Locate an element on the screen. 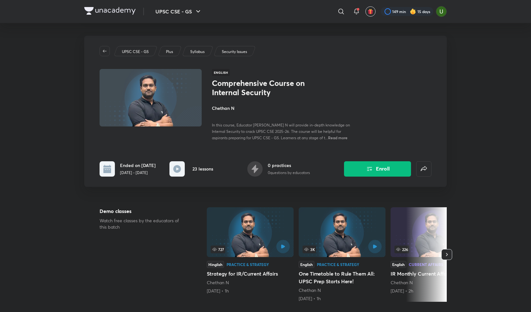 The image size is (531, 312). img: Aishwary Kumar is located at coordinates (442, 11).